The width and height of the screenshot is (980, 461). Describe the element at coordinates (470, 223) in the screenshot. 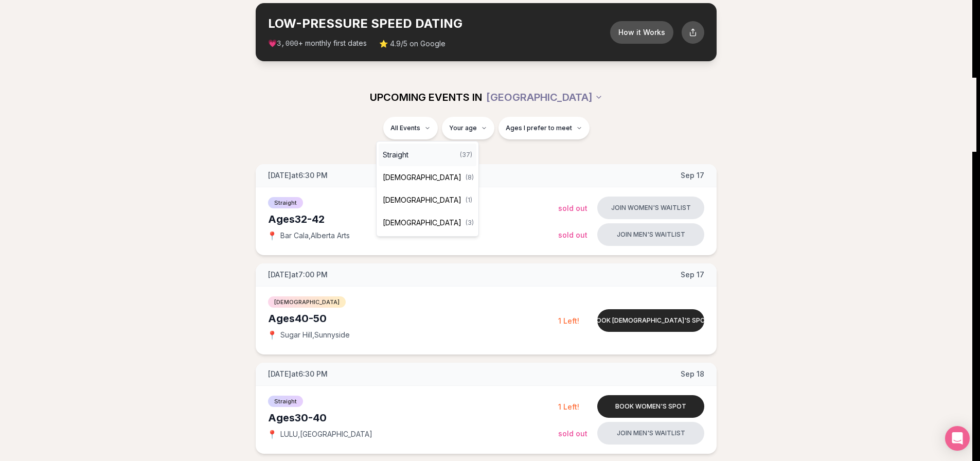

I see `span: ( 3 )` at that location.